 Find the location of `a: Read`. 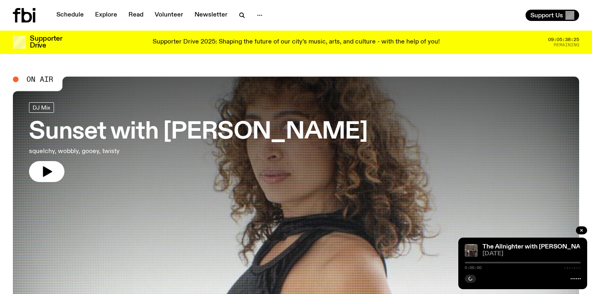

a: Read is located at coordinates (136, 15).